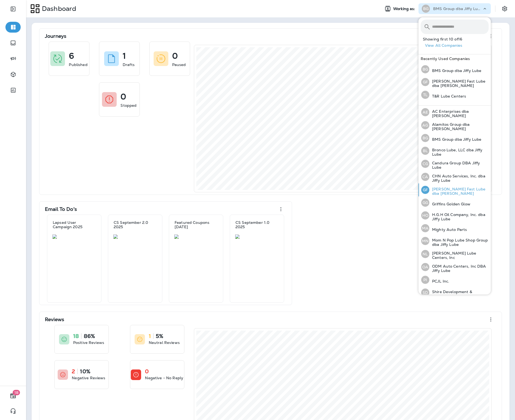  Describe the element at coordinates (425, 293) in the screenshot. I see `div: SD` at that location.